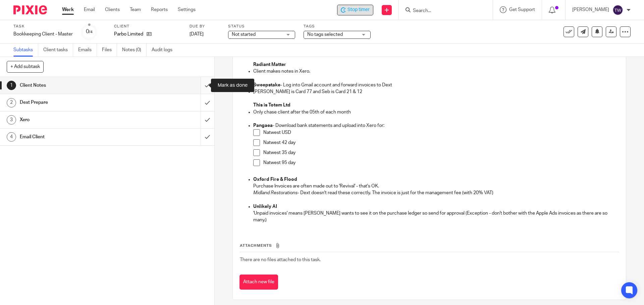 This screenshot has height=305, width=644. I want to click on h1: Email Client, so click(78, 137).